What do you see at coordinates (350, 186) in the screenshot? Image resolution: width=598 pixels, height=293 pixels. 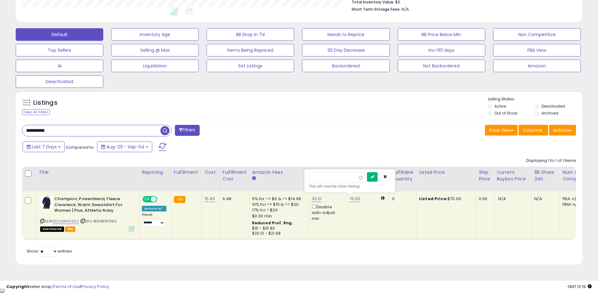 I see `div: This will override store markup` at bounding box center [350, 186].